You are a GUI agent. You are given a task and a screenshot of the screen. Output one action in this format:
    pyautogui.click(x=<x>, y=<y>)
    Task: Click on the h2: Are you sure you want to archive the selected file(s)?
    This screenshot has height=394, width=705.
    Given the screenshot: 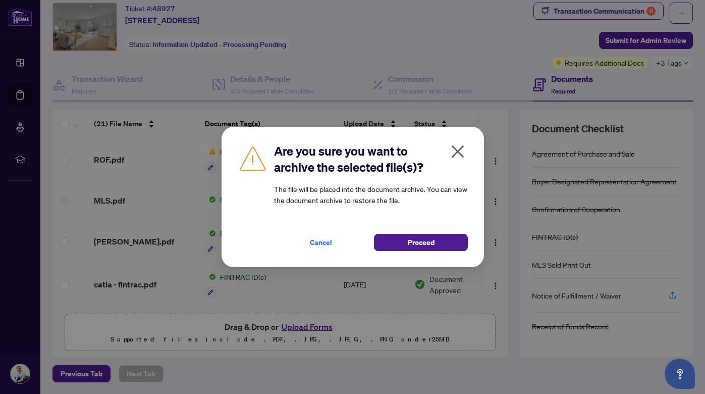 What is the action you would take?
    pyautogui.click(x=371, y=159)
    